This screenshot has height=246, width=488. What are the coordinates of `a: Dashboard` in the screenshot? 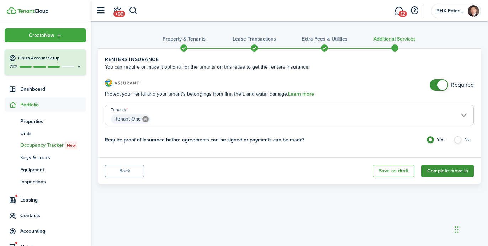 It's located at (45, 89).